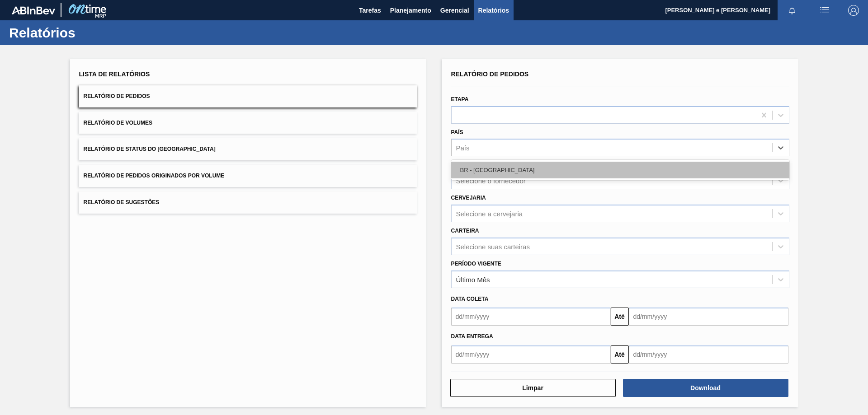 This screenshot has height=415, width=868. I want to click on span: Data Entrega, so click(472, 337).